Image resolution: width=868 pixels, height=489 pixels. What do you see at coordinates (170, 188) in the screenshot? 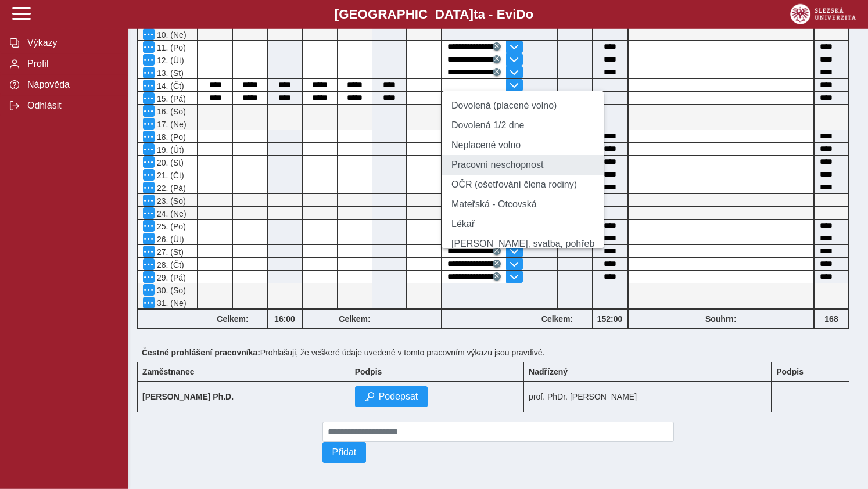
I see `span: 22. (Pá)` at bounding box center [170, 188].